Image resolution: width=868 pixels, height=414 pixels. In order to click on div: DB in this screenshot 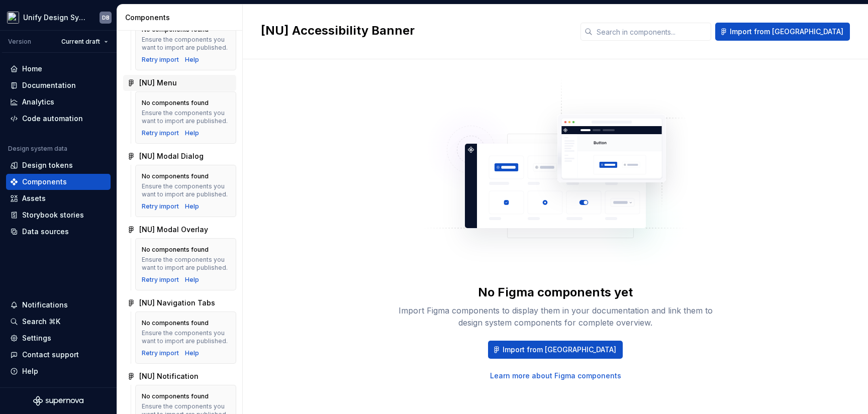, I will do `click(106, 17)`.